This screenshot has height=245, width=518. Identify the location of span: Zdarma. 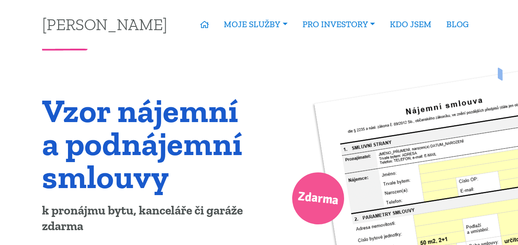
(318, 198).